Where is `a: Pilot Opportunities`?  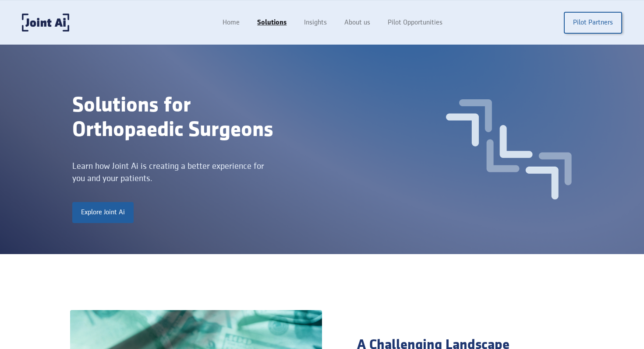
a: Pilot Opportunities is located at coordinates (415, 23).